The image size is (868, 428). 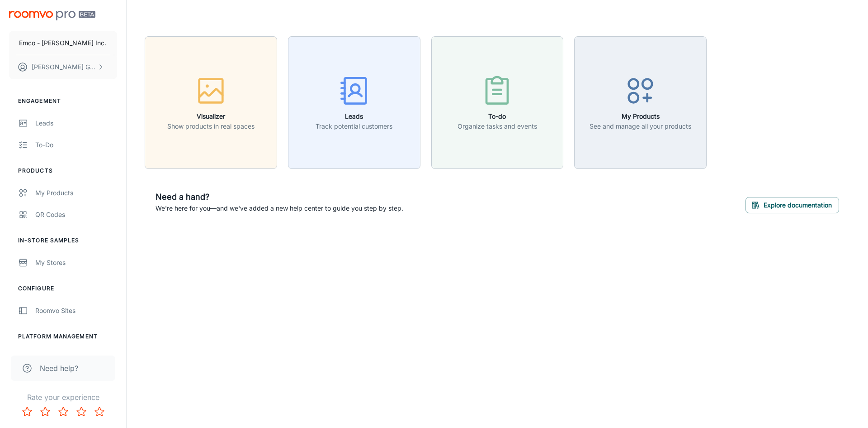 I want to click on h6: My Products, so click(x=640, y=116).